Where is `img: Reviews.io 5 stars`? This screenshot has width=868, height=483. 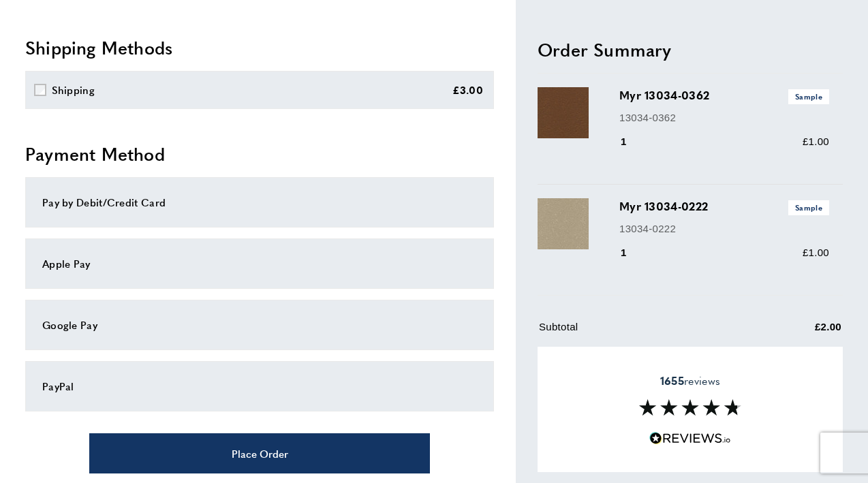 img: Reviews.io 5 stars is located at coordinates (690, 439).